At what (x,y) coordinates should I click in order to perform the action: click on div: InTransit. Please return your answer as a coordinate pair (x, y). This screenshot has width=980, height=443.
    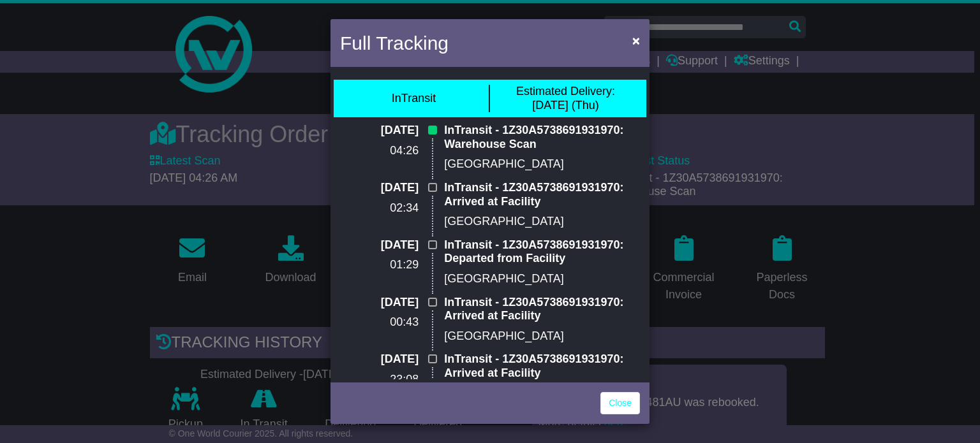
    Looking at the image, I should click on (413, 99).